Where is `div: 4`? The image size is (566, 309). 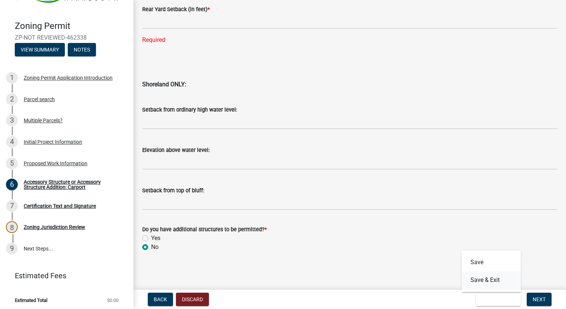 div: 4 is located at coordinates (12, 142).